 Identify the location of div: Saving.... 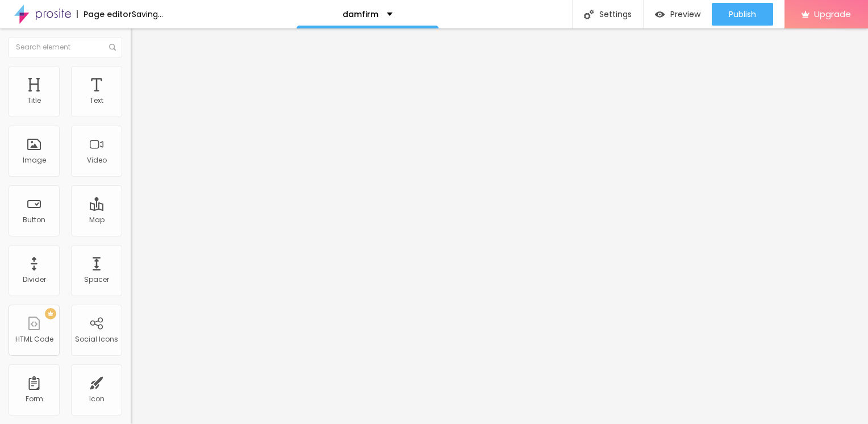
(147, 14).